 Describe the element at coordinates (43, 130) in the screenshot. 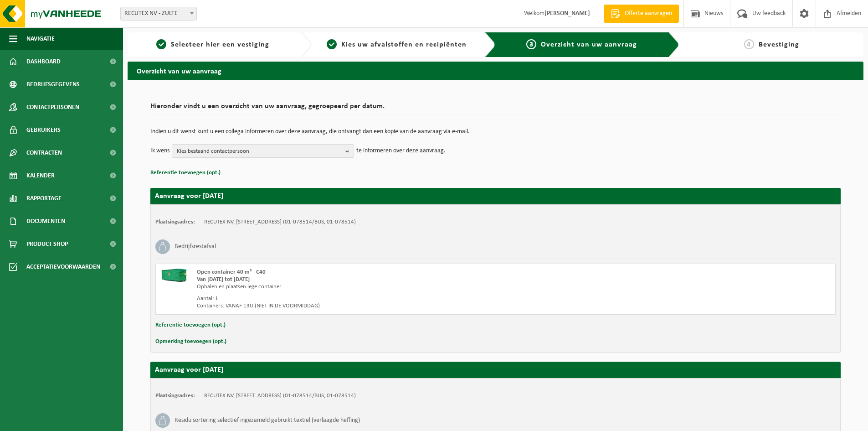

I see `span: Gebruikers` at that location.